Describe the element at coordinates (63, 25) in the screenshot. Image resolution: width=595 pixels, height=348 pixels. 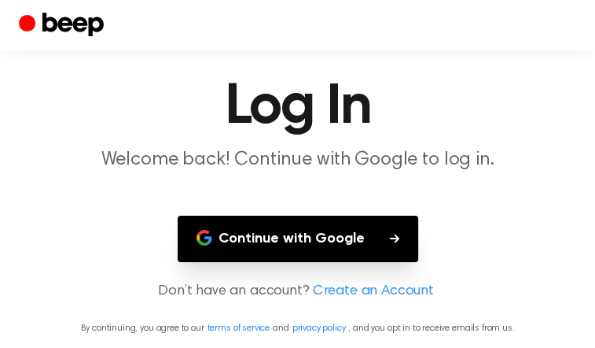
I see `a: Beep` at that location.